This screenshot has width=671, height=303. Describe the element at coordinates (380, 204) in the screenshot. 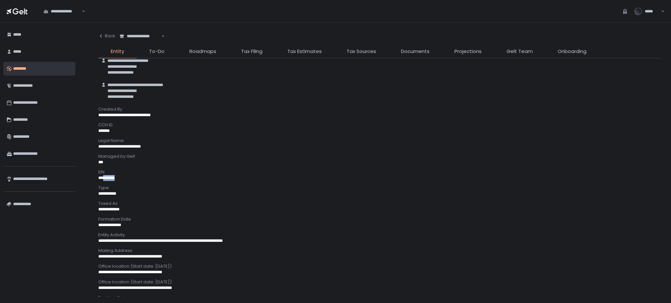

I see `div: Taxed As` at that location.